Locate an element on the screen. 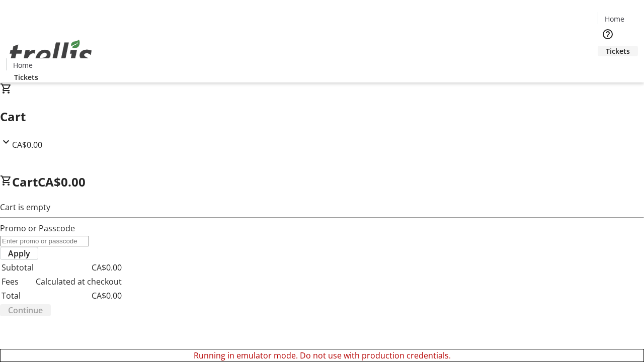  span: Apply is located at coordinates (19, 254).